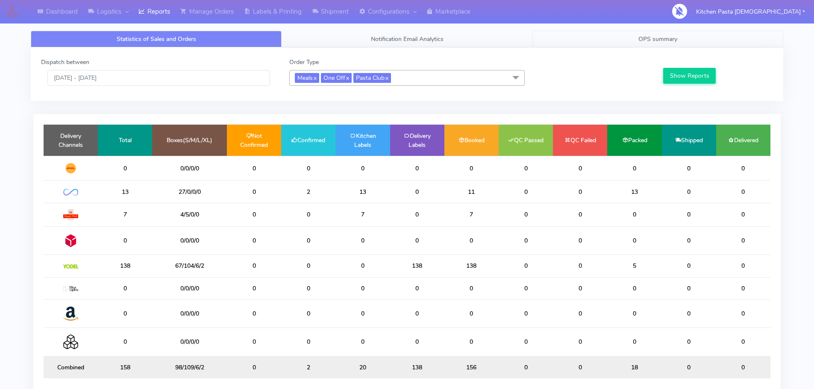  What do you see at coordinates (580, 140) in the screenshot?
I see `td: QC Failed` at bounding box center [580, 140].